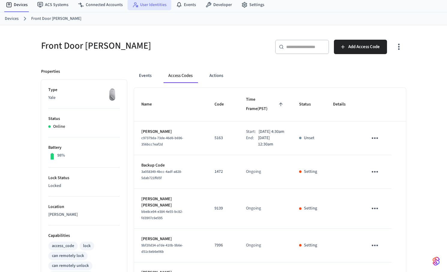 The height and width of the screenshot is (272, 447). Describe the element at coordinates (145, 76) in the screenshot. I see `button: Events` at that location.